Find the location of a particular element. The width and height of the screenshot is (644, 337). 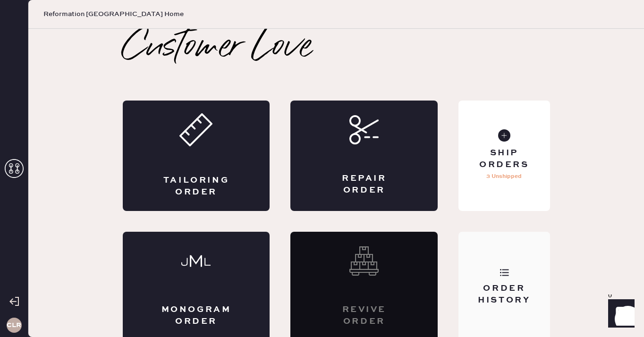

h2: Customer Love is located at coordinates (217, 48).